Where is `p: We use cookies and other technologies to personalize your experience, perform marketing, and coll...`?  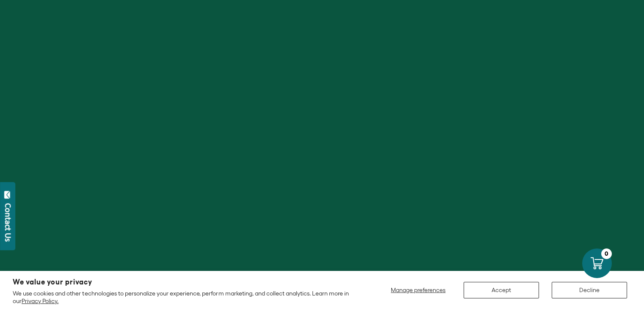 p: We use cookies and other technologies to personalize your experience, perform marketing, and coll... is located at coordinates (184, 297).